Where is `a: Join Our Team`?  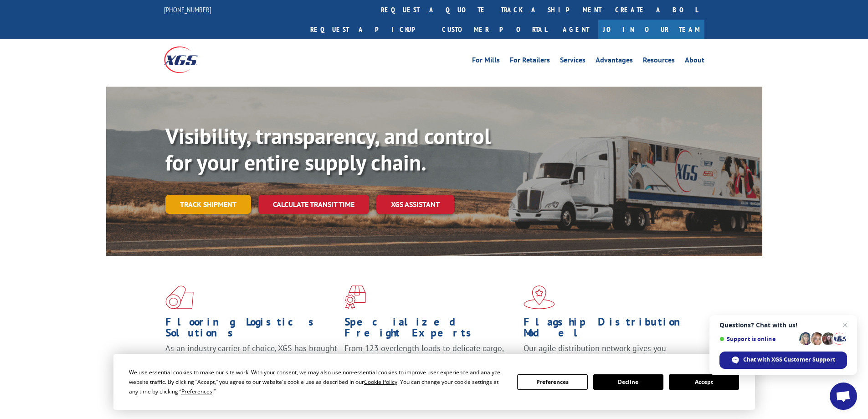
a: Join Our Team is located at coordinates (651, 29).